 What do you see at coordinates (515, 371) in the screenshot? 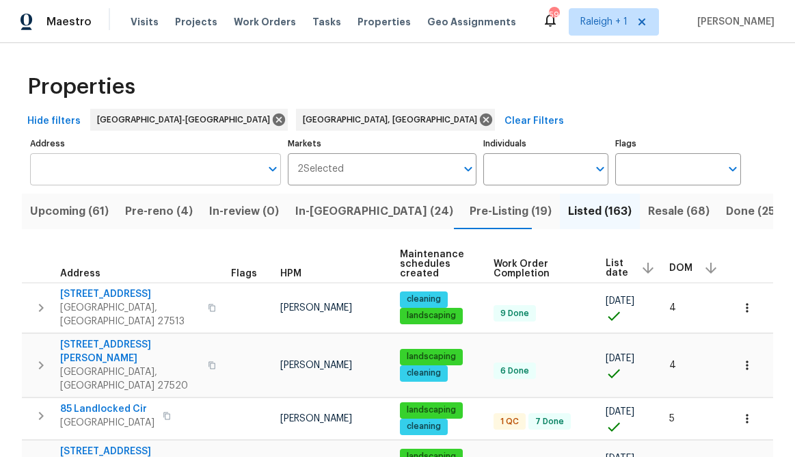
I see `span: 6 Done` at bounding box center [515, 371].